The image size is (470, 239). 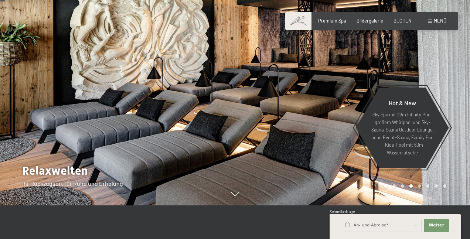 I want to click on div: Carousel Page 6, so click(x=428, y=186).